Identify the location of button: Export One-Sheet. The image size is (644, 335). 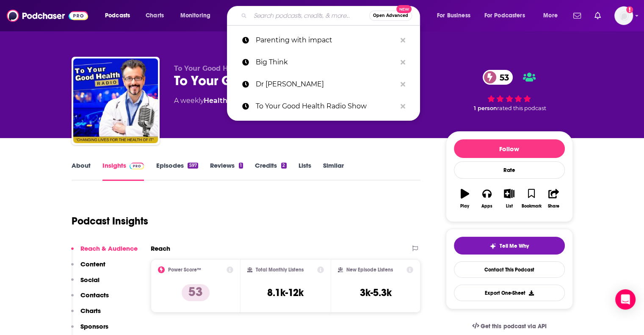
(509, 293).